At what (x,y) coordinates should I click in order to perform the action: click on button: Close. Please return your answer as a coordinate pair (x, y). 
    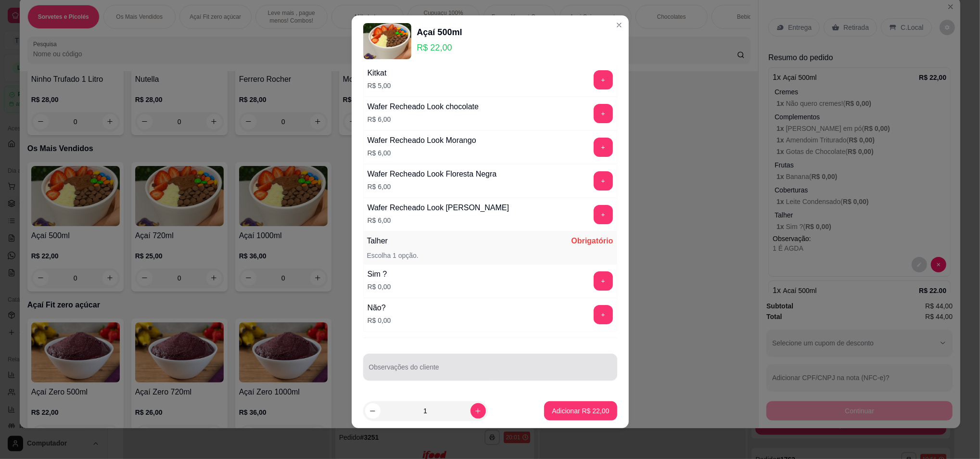
    Looking at the image, I should click on (620, 25).